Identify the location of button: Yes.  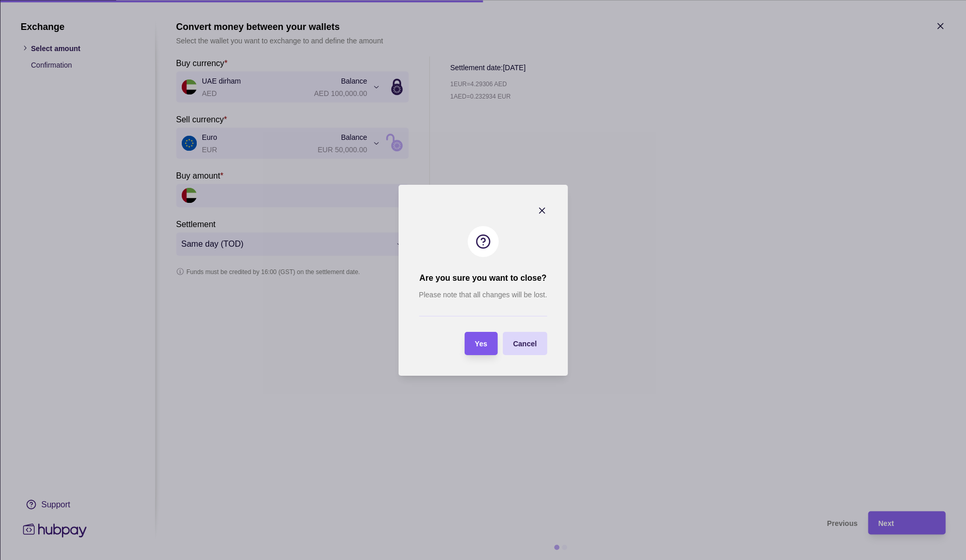
(481, 343).